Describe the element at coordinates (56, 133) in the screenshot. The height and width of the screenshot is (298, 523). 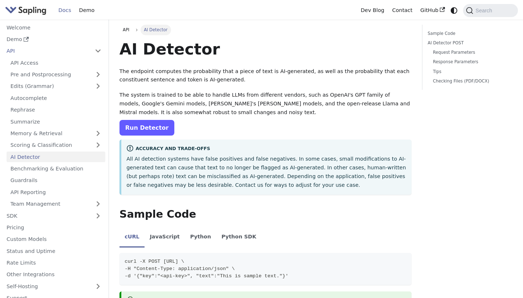
I see `a: Memory & Retrieval` at that location.